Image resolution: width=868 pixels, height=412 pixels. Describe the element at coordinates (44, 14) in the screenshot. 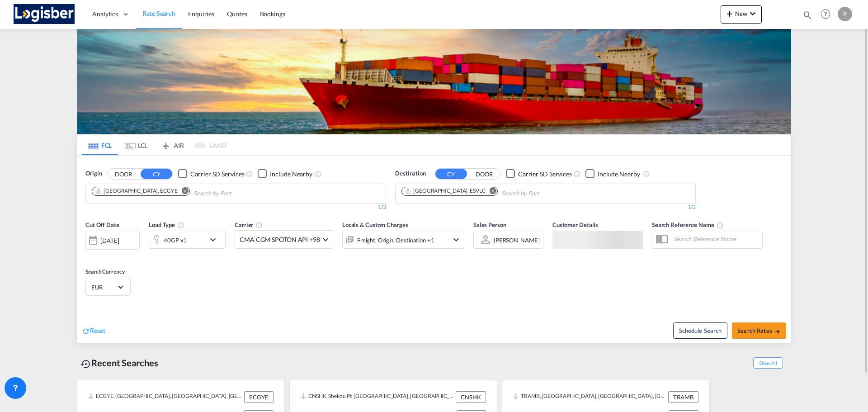

I see `img: d7a75e507efd11eebffa5922d020a472.png` at that location.